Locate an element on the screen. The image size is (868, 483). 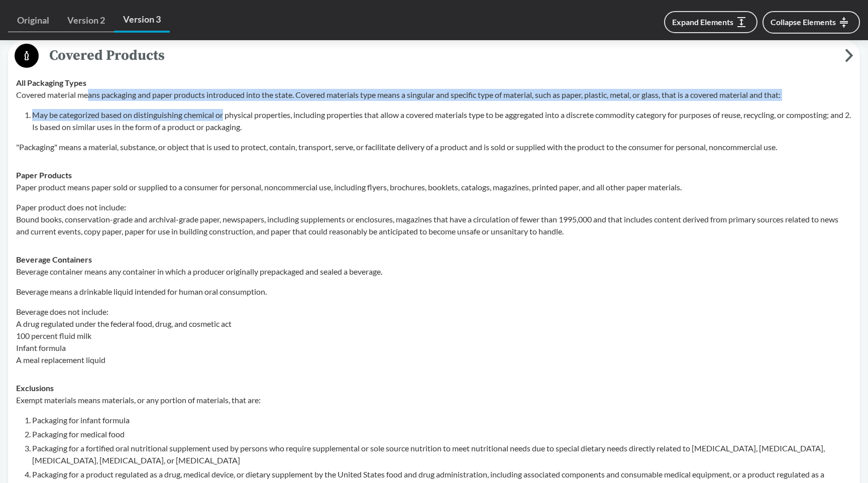
li: May be categorized based on distinguishing chemical or physical properties, including properties ... is located at coordinates (442, 121).